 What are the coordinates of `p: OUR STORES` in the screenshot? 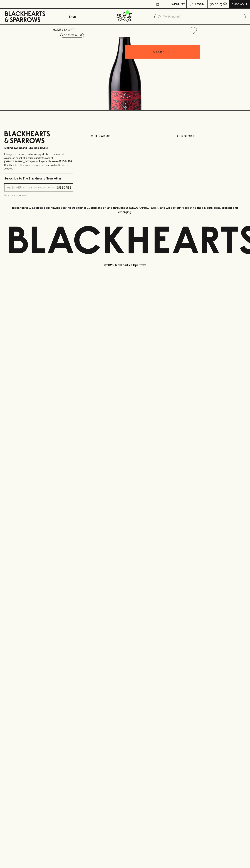 It's located at (211, 136).